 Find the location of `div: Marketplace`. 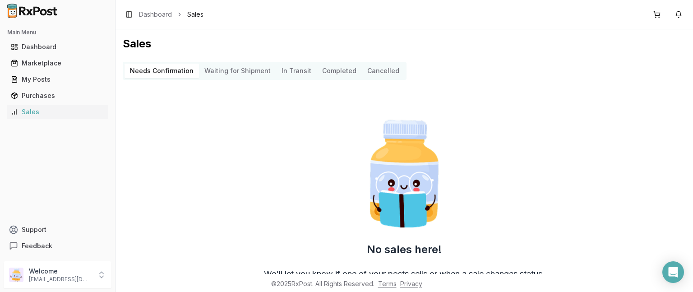

div: Marketplace is located at coordinates (57, 63).